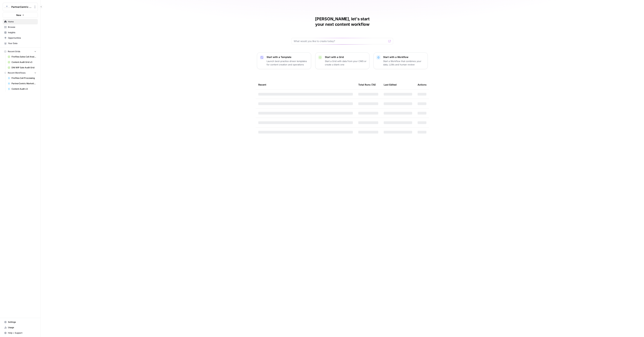 Image resolution: width=644 pixels, height=337 pixels. Describe the element at coordinates (367, 84) in the screenshot. I see `div: Total Runs (7d)` at that location.